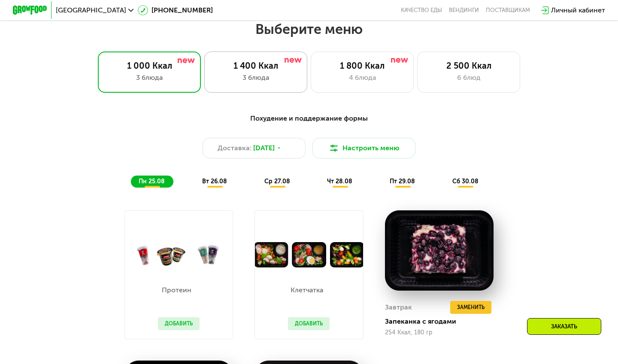 This screenshot has width=618, height=364. Describe the element at coordinates (469, 78) in the screenshot. I see `div: 6 блюд` at that location.